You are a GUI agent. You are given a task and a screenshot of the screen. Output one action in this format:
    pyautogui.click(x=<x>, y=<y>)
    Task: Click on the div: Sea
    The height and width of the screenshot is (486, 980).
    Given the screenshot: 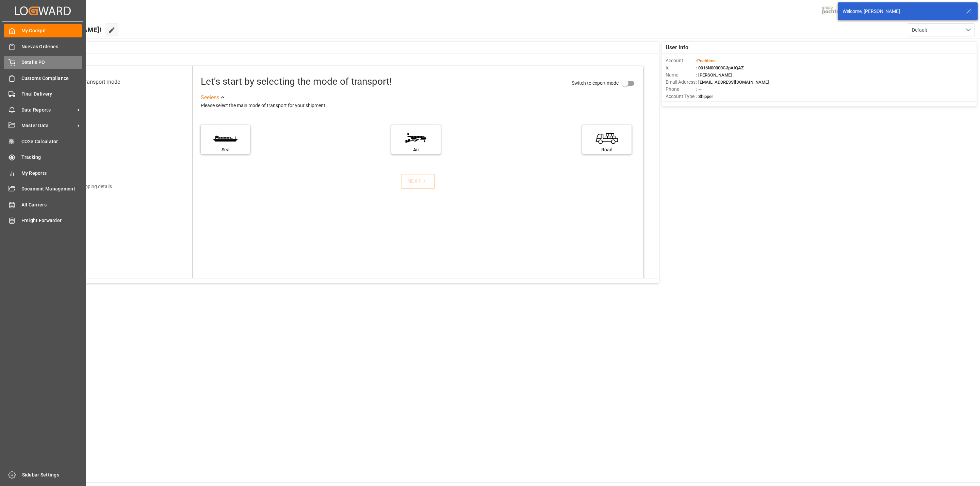 What is the action you would take?
    pyautogui.click(x=226, y=149)
    